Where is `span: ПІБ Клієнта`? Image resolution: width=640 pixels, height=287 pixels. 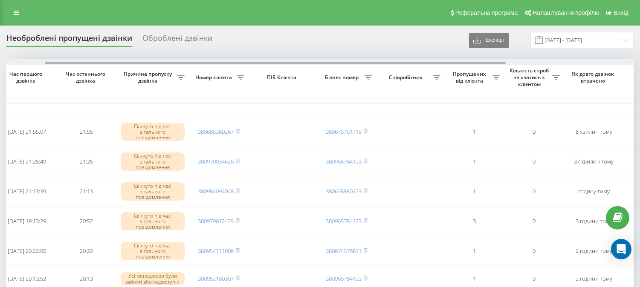 span: ПІБ Клієнта is located at coordinates (283, 78).